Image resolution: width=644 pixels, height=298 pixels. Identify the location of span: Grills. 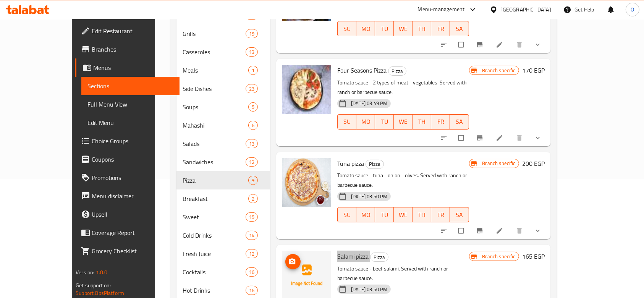
(214, 34).